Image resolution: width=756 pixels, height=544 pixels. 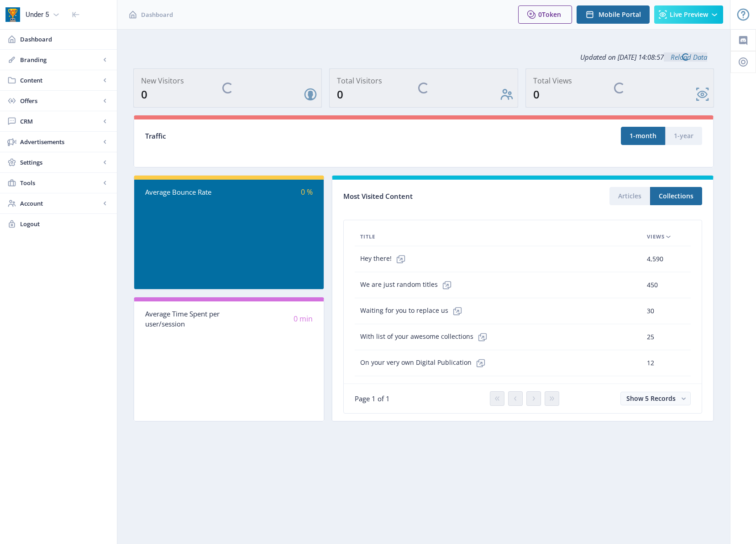 What do you see at coordinates (676, 196) in the screenshot?
I see `button: Collections` at bounding box center [676, 196].